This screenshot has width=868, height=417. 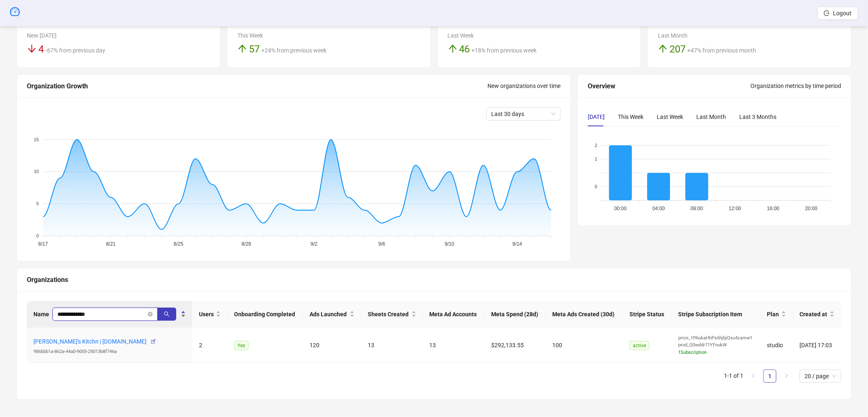 I want to click on span: arrow-down, so click(x=32, y=48).